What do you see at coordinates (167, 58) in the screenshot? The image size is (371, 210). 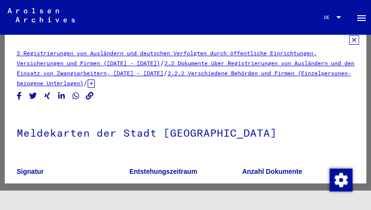 I see `a: 2 Registrierungen von Ausländern und deutschen Verfolgten durch öffentliche Einrichtungen, Versic...` at bounding box center [167, 58].